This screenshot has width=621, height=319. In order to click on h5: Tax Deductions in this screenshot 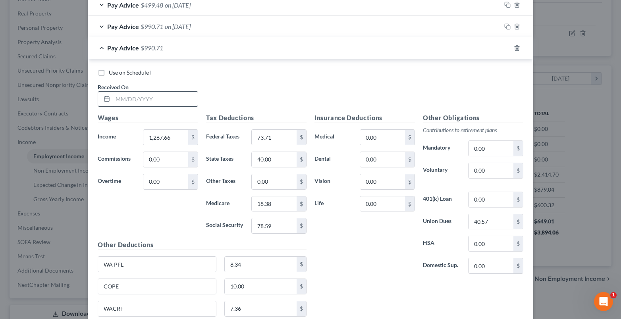, I will do `click(256, 118)`.